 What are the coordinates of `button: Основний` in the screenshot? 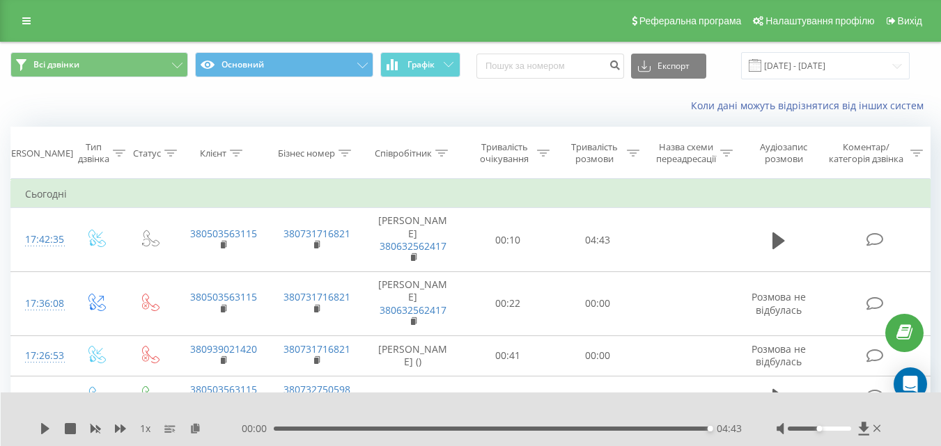 It's located at (283, 65).